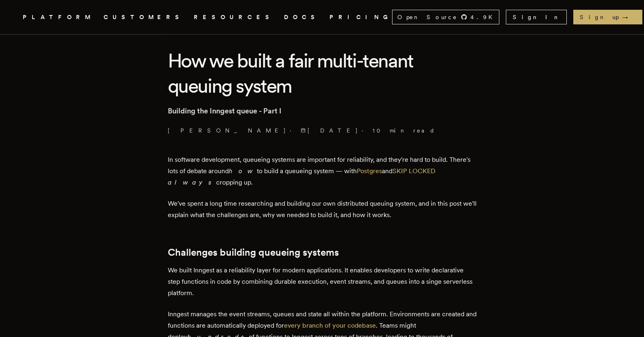  Describe the element at coordinates (234, 17) in the screenshot. I see `button: RESOURCES` at that location.